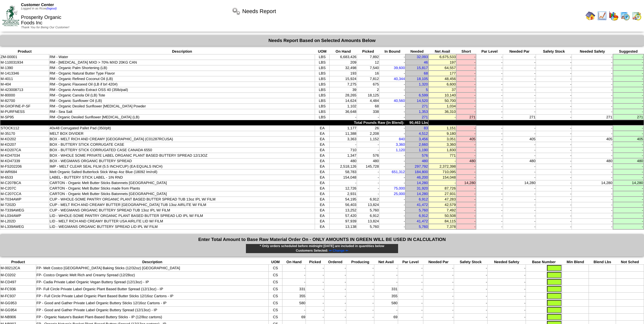 The height and width of the screenshot is (324, 644). What do you see at coordinates (343, 57) in the screenshot?
I see `td: 6,683,426` at bounding box center [343, 57].